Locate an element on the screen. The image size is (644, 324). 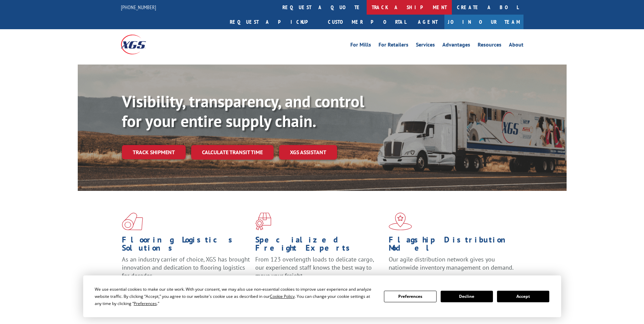
span: Our agile distribution network gives you nationwide inventory management on demand. is located at coordinates (451, 263).